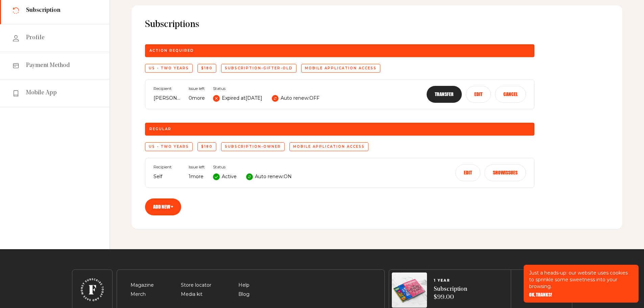 This screenshot has height=308, width=644. Describe the element at coordinates (300, 98) in the screenshot. I see `p: Auto renew: OFF` at that location.